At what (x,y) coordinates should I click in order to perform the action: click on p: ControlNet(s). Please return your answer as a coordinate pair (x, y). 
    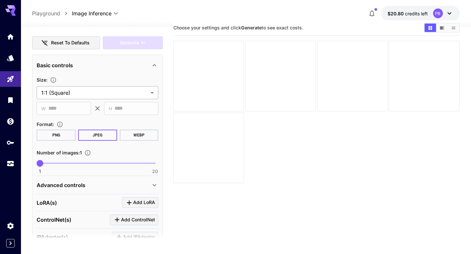
    Looking at the image, I should click on (54, 220).